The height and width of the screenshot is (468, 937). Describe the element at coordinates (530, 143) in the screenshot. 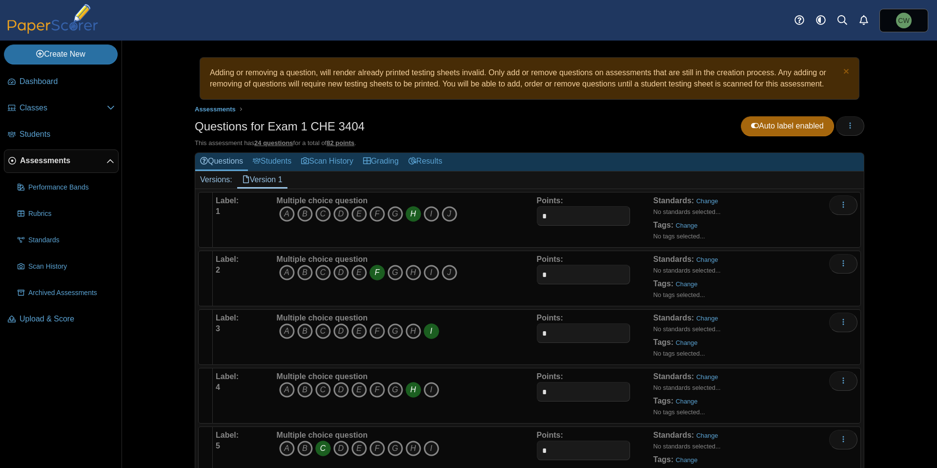

I see `div: This assessment has for a total of .` at that location.